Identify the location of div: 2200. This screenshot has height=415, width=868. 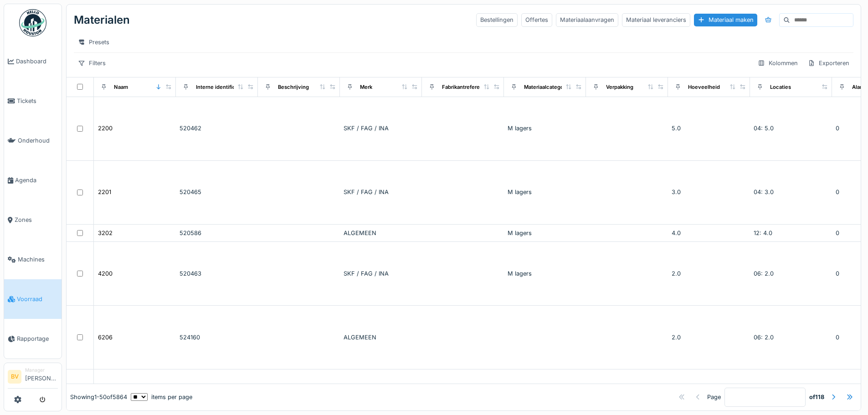
(105, 128).